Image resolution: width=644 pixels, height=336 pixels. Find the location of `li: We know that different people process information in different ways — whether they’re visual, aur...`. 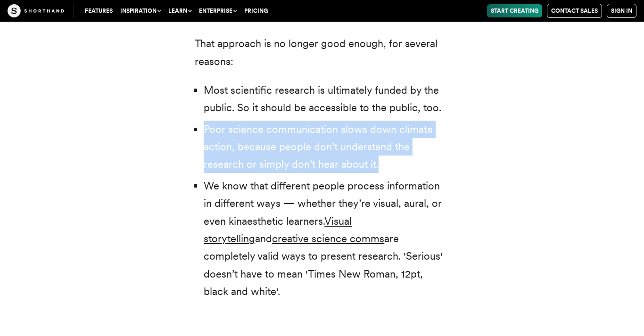

li: We know that different people process information in different ways — whether they’re visual, aur... is located at coordinates (326, 239).